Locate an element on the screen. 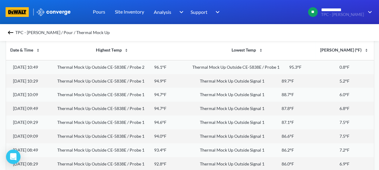  td: 6.8°F is located at coordinates (344, 108).